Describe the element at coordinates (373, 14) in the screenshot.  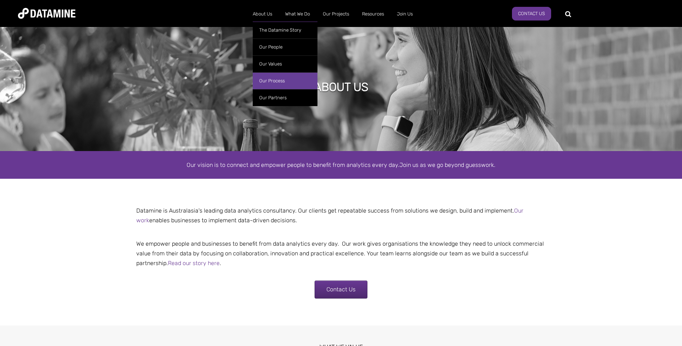
I see `a: Resources` at that location.